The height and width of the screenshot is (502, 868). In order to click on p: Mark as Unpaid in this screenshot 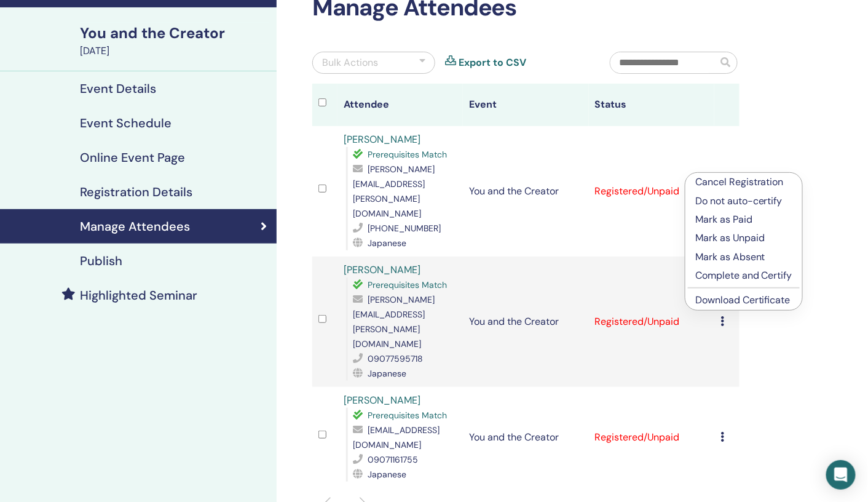, I will do `click(743, 238)`.